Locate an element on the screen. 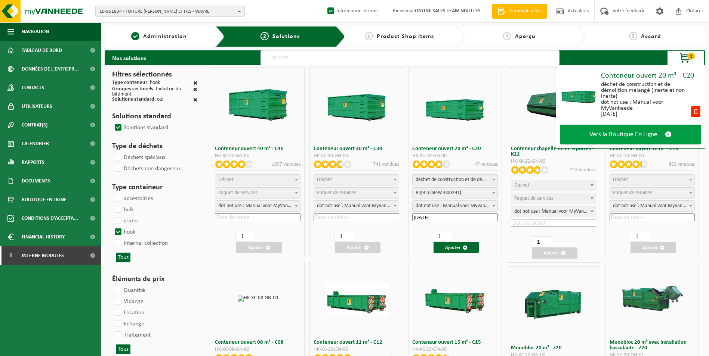 The width and height of the screenshot is (709, 356). img: HK-XC-15-GN-00 is located at coordinates (455, 299).